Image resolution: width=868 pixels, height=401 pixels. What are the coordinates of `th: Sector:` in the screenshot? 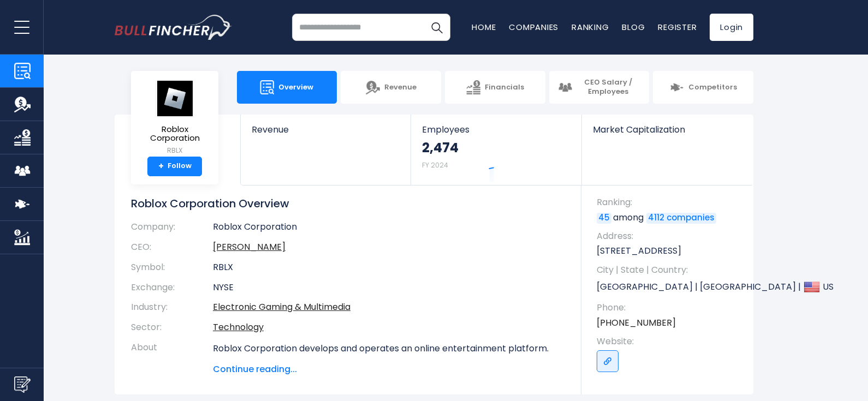 It's located at (172, 328).